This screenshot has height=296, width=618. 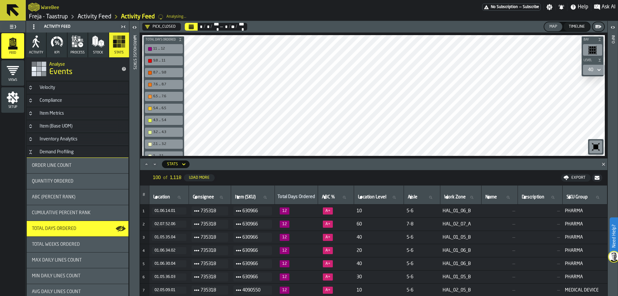 I want to click on span: KPI, so click(x=57, y=52).